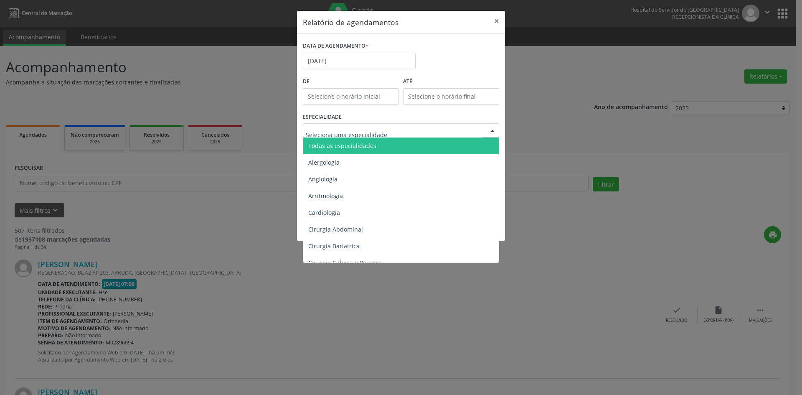 The width and height of the screenshot is (802, 395). Describe the element at coordinates (351, 22) in the screenshot. I see `h5: Relatório de agendamentos` at that location.